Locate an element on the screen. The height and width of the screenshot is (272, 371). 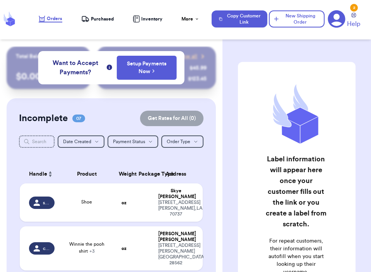
span: Want to Accept Payments? is located at coordinates (75, 68).